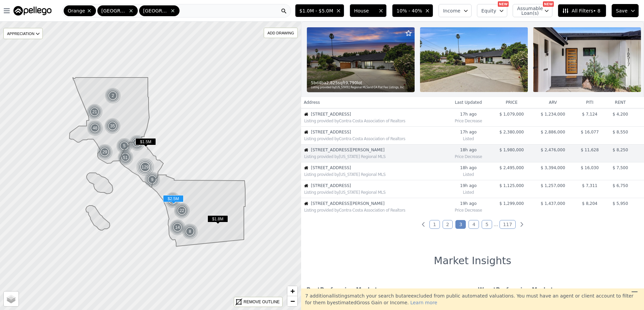  What do you see at coordinates (590, 204) in the screenshot?
I see `span: $ 8,204` at bounding box center [590, 204].